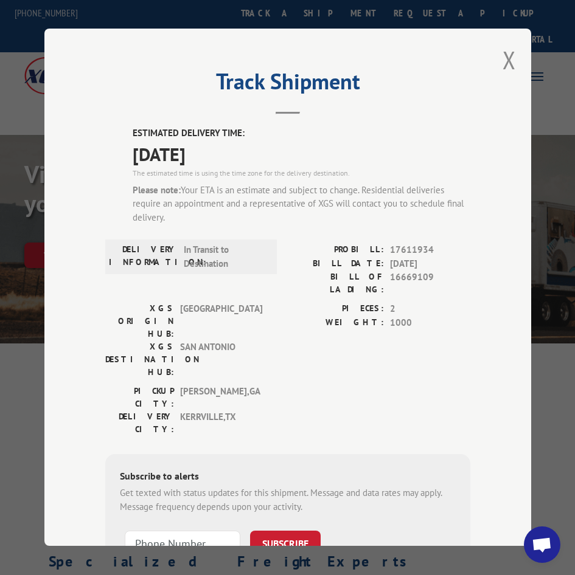 The width and height of the screenshot is (575, 575). Describe the element at coordinates (336, 283) in the screenshot. I see `label: BILL OF LADING:` at that location.